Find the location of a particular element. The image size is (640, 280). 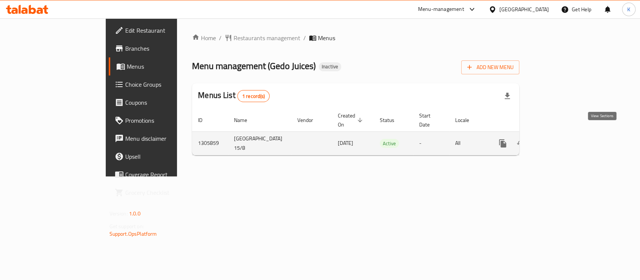

span: 1 record(s) is located at coordinates (254, 96).